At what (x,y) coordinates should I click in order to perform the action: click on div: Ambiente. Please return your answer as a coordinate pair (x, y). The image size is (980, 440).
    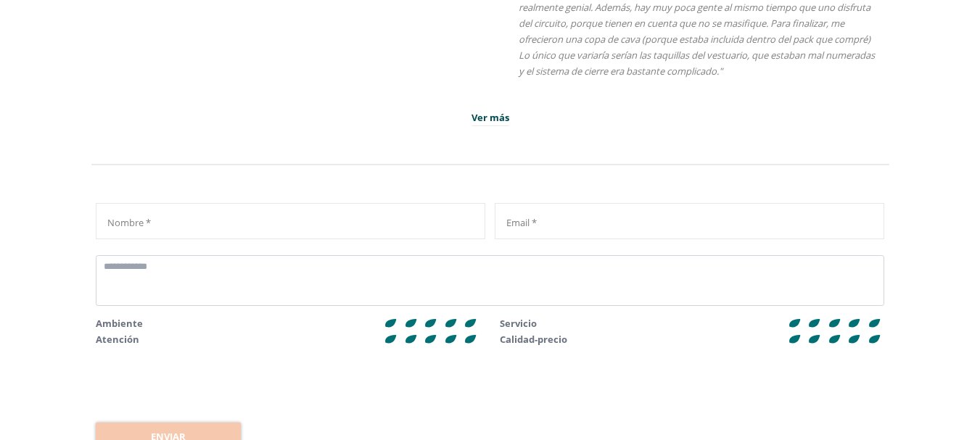
    Looking at the image, I should click on (119, 324).